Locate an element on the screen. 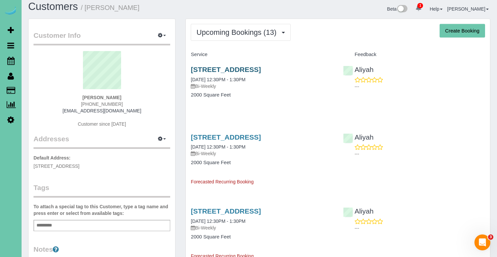 The width and height of the screenshot is (497, 257). h4: Feedback is located at coordinates (414, 54).